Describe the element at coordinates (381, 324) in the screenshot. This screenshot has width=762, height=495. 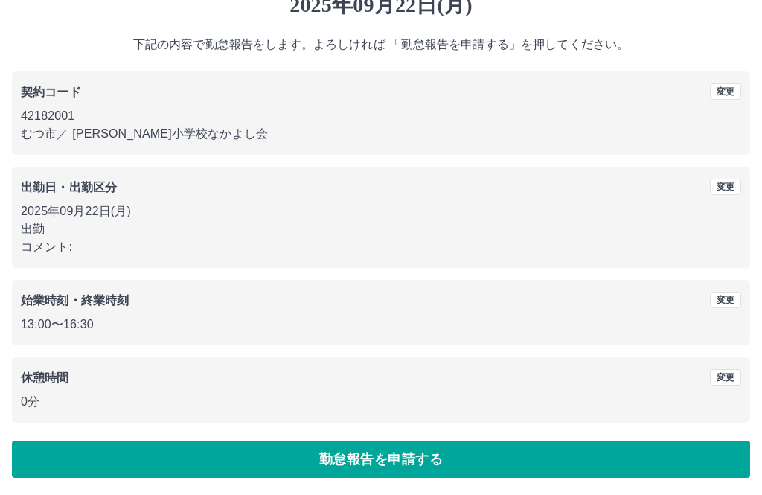
I see `p: 13:00 〜 16:30` at that location.